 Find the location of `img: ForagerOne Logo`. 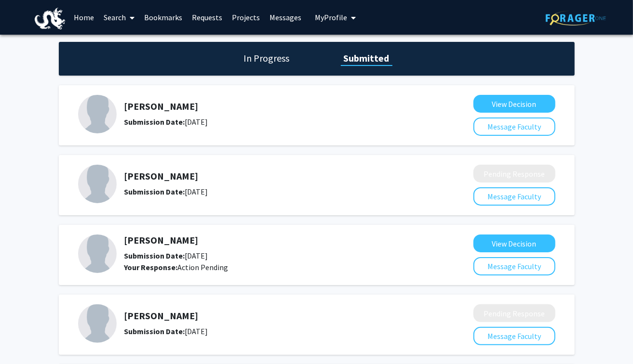

img: ForagerOne Logo is located at coordinates (576, 18).